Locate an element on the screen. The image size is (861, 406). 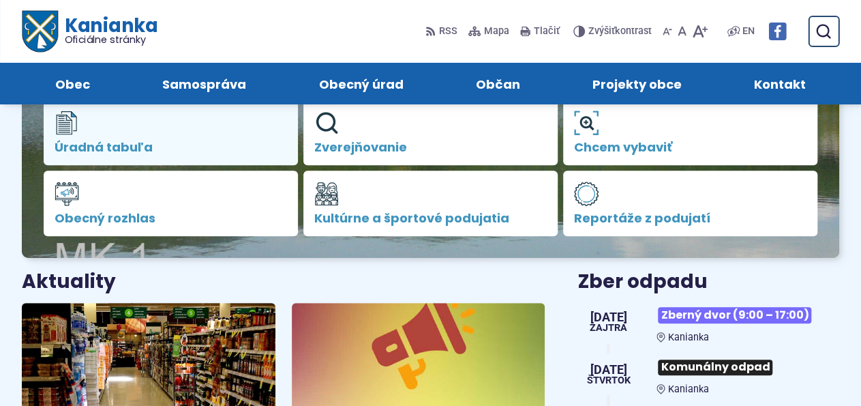
span: Zverejňovanie is located at coordinates (430, 147).